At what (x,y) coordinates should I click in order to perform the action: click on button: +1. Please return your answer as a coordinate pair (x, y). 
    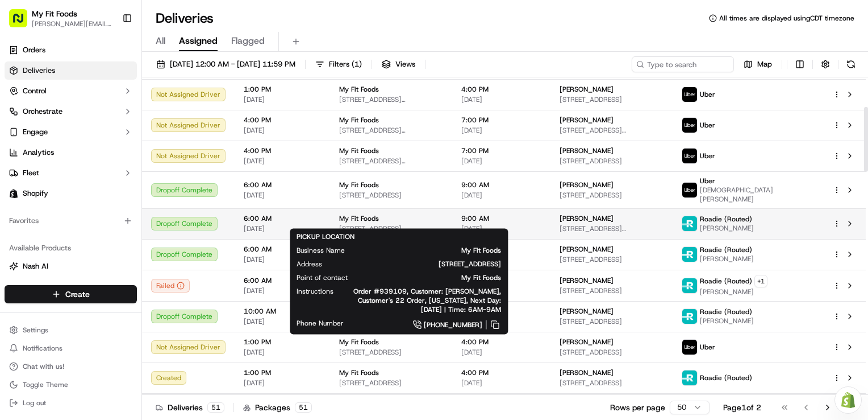
    Looking at the image, I should click on (761, 281).